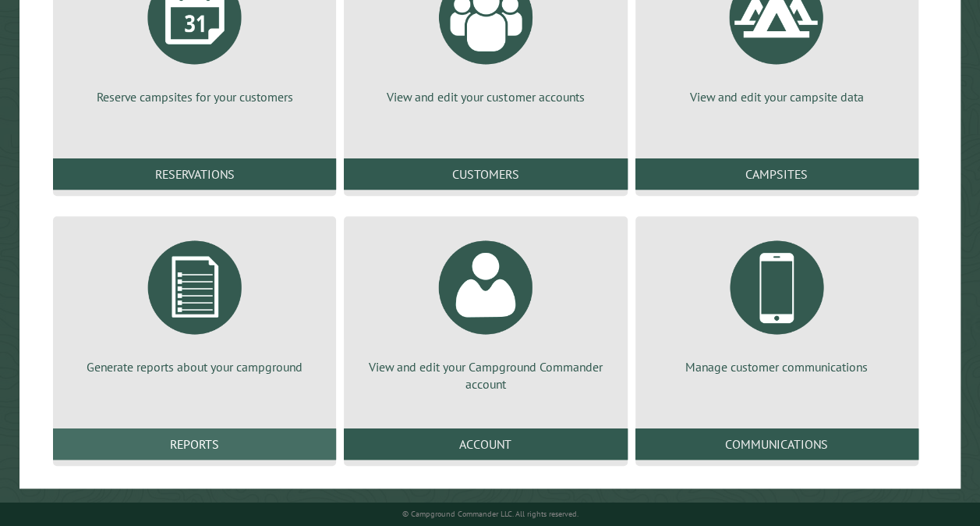 The width and height of the screenshot is (980, 526). Describe the element at coordinates (485, 97) in the screenshot. I see `p: View and edit your customer accounts` at that location.